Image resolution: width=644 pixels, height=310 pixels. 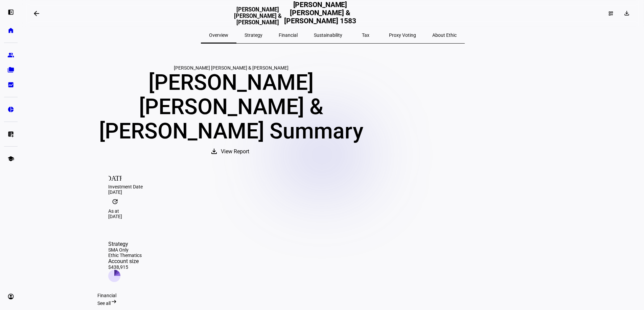 I want to click on span: Strategy, so click(x=253, y=35).